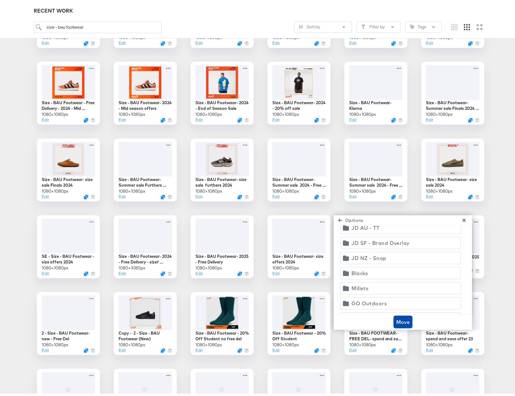 This screenshot has height=396, width=515. Describe the element at coordinates (222, 245) in the screenshot. I see `div: Size - BAU Footwear- 2025 - Free Delivery1080×1080pxEditDuplicate` at that location.